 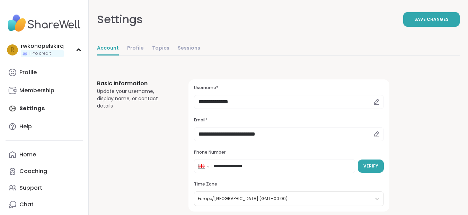 I want to click on img: ShareWell Nav Logo, so click(x=44, y=23).